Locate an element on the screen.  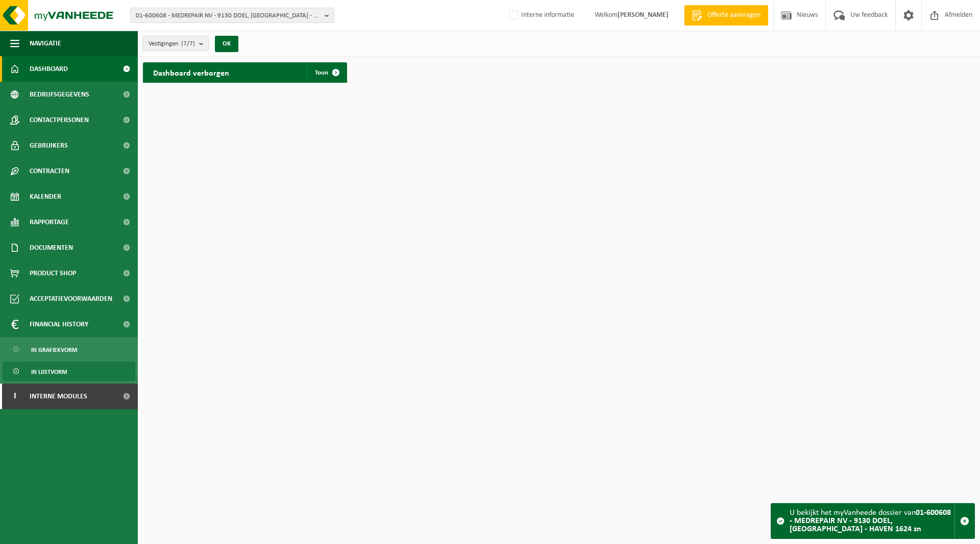
h2: Dashboard verborgen is located at coordinates (191, 72).